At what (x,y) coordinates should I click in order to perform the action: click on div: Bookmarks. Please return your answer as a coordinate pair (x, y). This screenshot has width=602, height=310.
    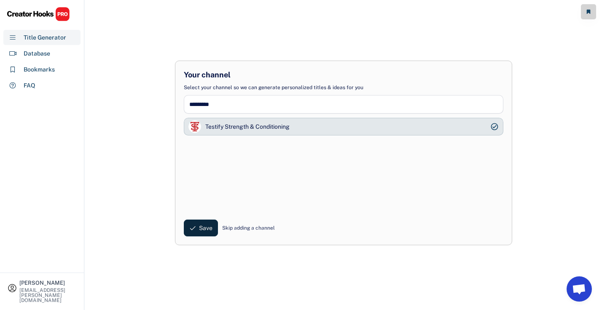
    Looking at the image, I should click on (39, 70).